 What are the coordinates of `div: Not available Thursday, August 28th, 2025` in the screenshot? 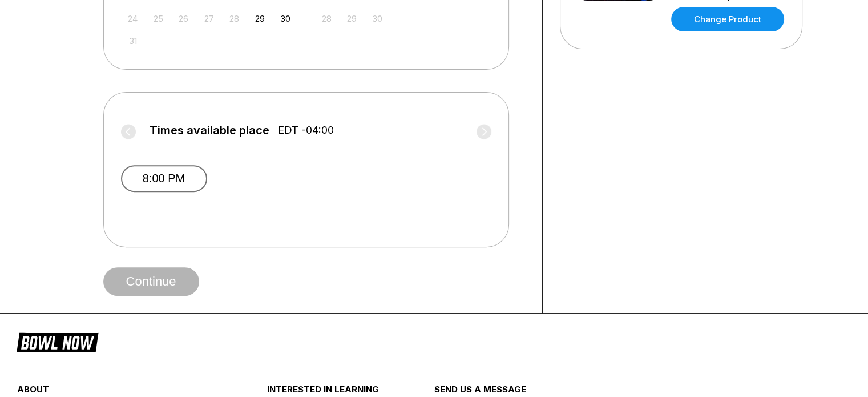 It's located at (234, 18).